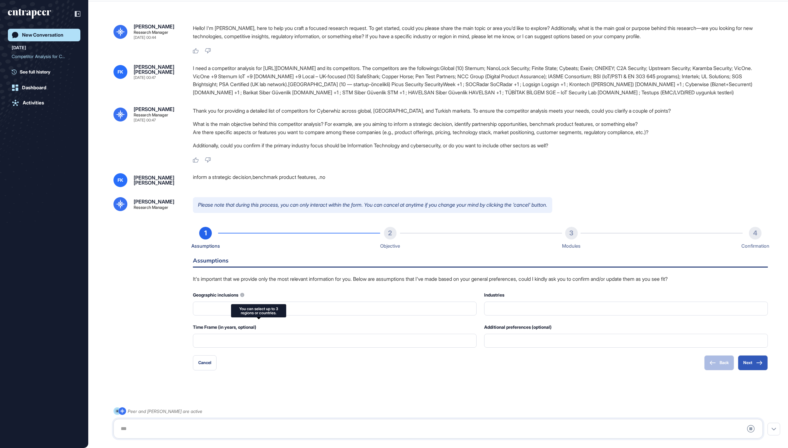  What do you see at coordinates (29, 14) in the screenshot?
I see `div: entrapeer-logo` at bounding box center [29, 14].